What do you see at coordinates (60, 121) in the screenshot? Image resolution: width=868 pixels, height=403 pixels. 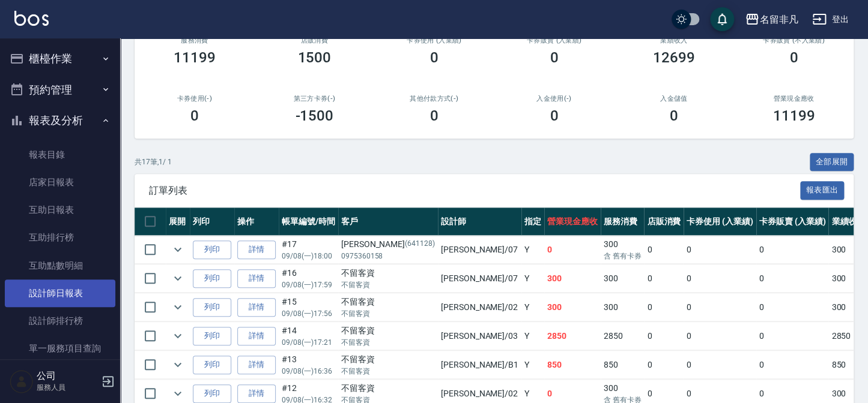 I see `button: 報表及分析` at bounding box center [60, 121].